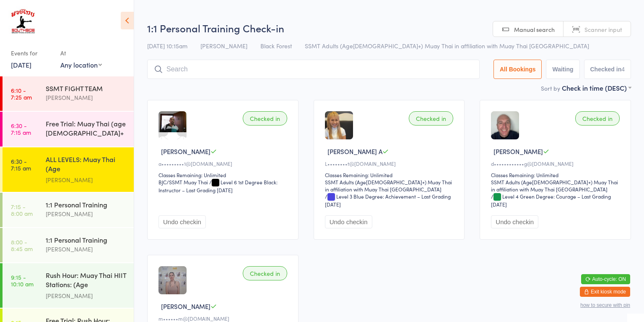 Image resolution: width=644 pixels, height=322 pixels. What do you see at coordinates (604, 29) in the screenshot?
I see `span: Scanner input` at bounding box center [604, 29].